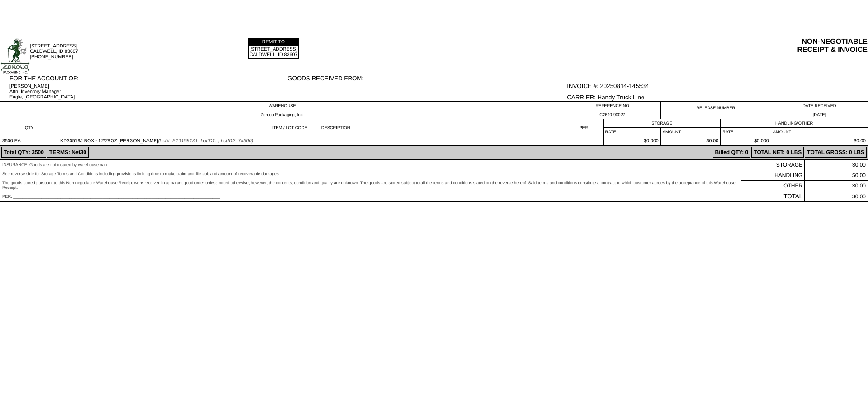 This screenshot has height=415, width=868. I want to click on td: HANDLING/OTHER, so click(794, 124).